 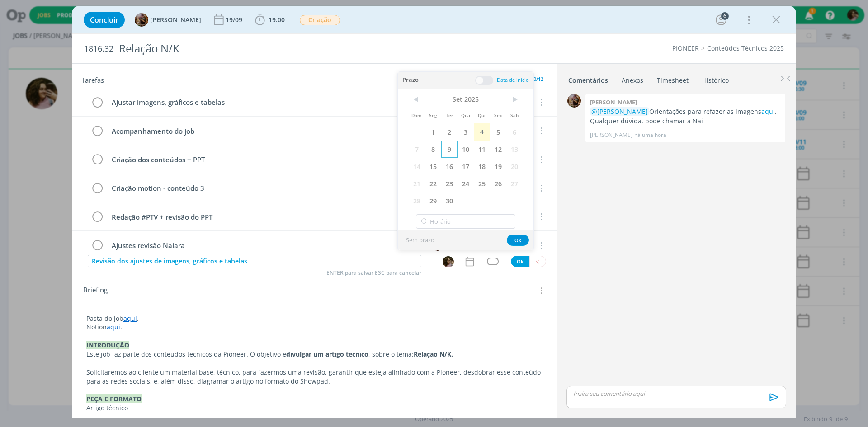 I want to click on span: 2, so click(x=449, y=132).